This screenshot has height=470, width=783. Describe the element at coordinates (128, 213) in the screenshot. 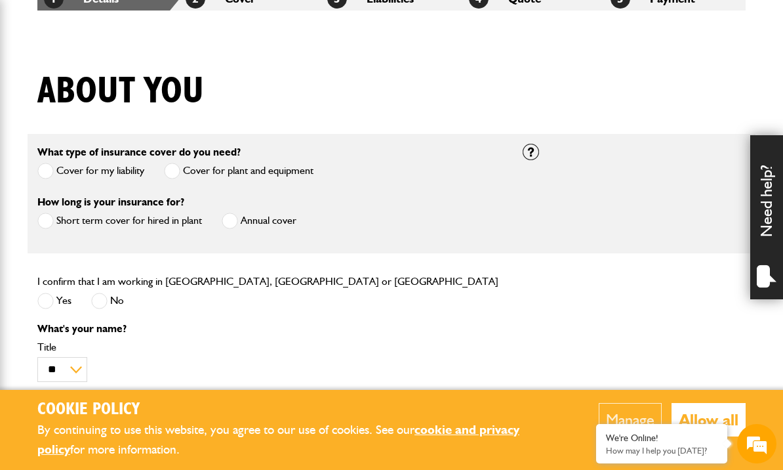

I see `input: Enter your phone number` at that location.